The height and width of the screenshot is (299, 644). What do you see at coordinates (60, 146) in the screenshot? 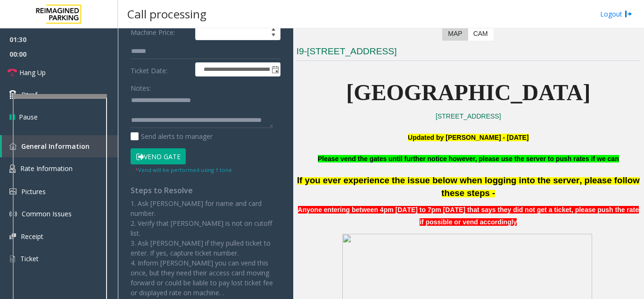
I see `a: General Information` at bounding box center [60, 146].